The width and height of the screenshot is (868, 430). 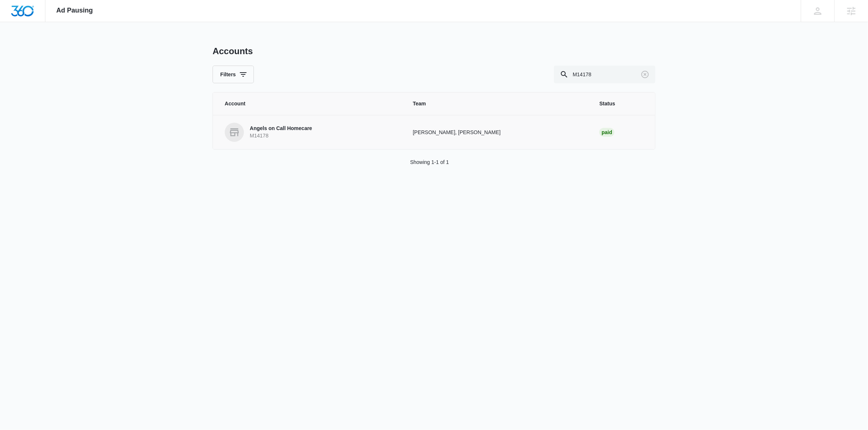 What do you see at coordinates (75, 10) in the screenshot?
I see `span: Ad Pausing` at bounding box center [75, 10].